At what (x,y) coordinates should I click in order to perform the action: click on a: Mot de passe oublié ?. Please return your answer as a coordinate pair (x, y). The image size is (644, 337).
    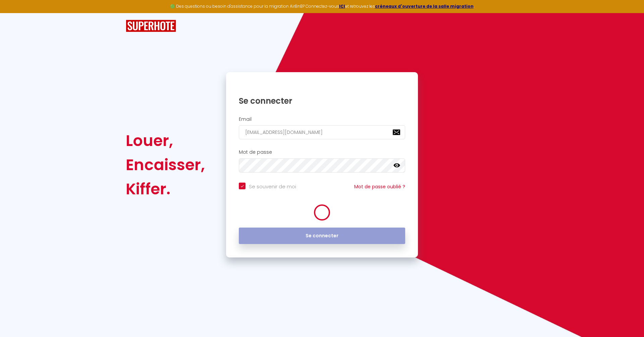
    Looking at the image, I should click on (380, 187).